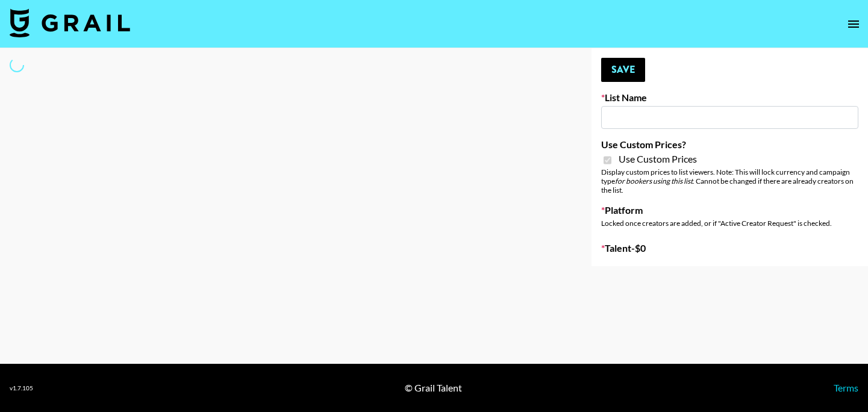  What do you see at coordinates (729, 98) in the screenshot?
I see `label: List Name` at bounding box center [729, 98].